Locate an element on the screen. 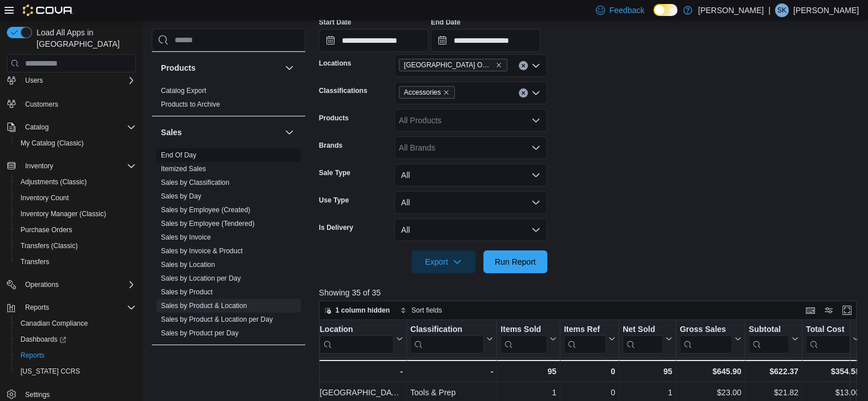 This screenshot has height=401, width=868. label: Locations is located at coordinates (335, 64).